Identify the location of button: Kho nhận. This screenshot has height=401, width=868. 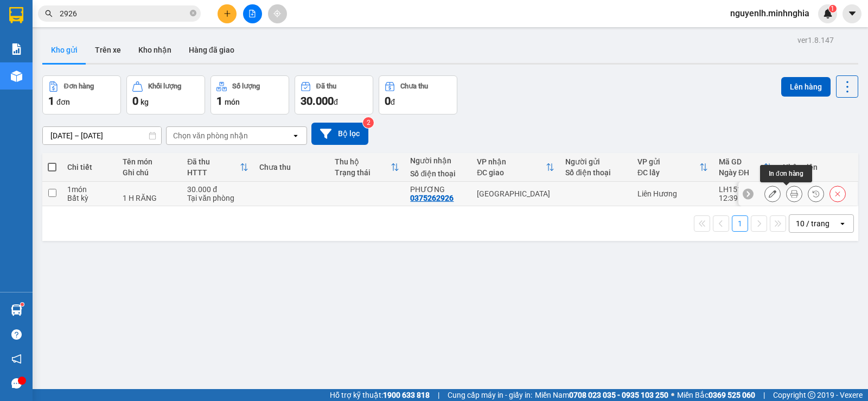
(154, 50).